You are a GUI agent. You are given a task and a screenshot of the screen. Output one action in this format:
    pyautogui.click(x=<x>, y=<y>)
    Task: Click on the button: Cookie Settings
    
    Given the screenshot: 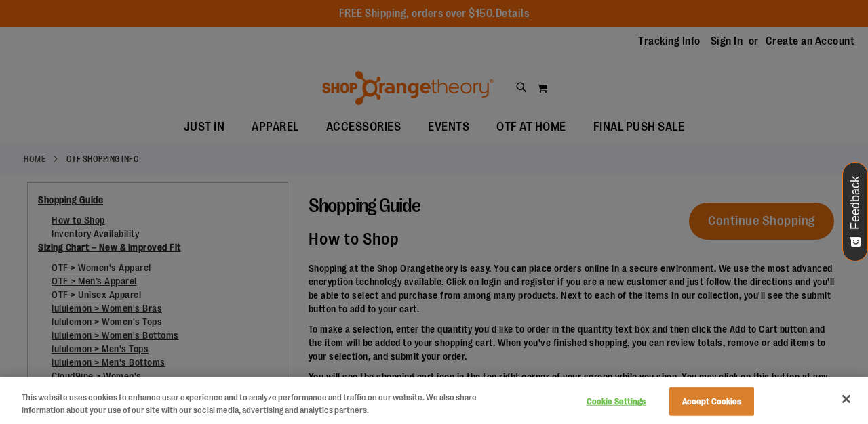 What is the action you would take?
    pyautogui.click(x=616, y=402)
    